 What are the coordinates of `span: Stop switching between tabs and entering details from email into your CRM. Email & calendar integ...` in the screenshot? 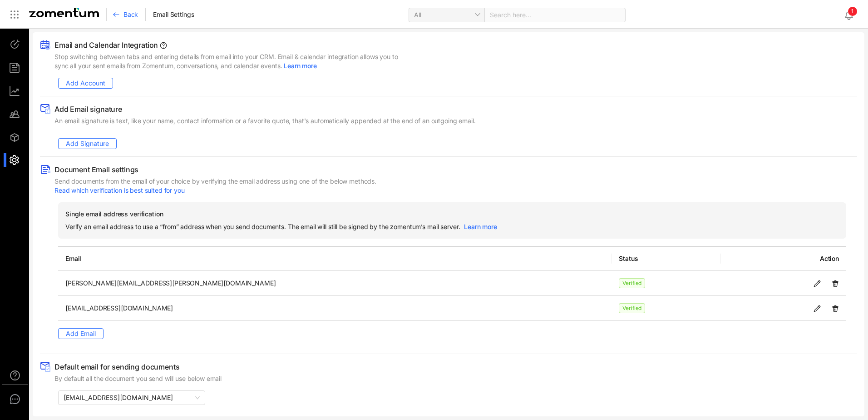 It's located at (226, 61).